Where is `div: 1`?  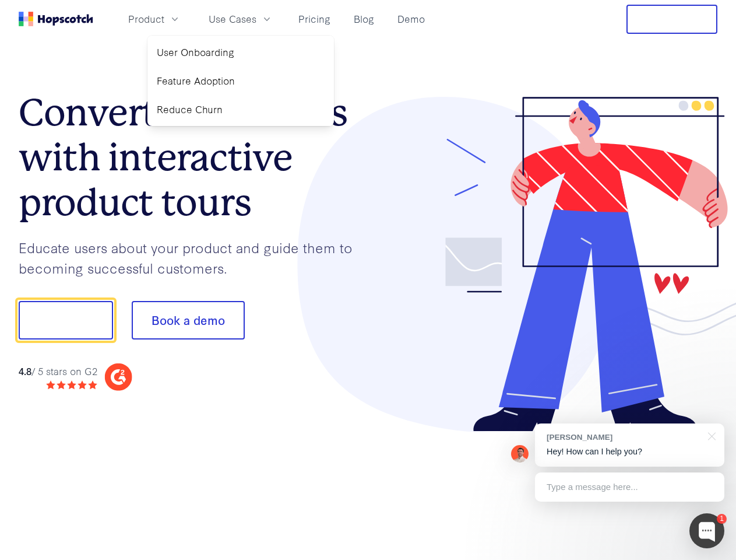 div: 1 is located at coordinates (722, 518).